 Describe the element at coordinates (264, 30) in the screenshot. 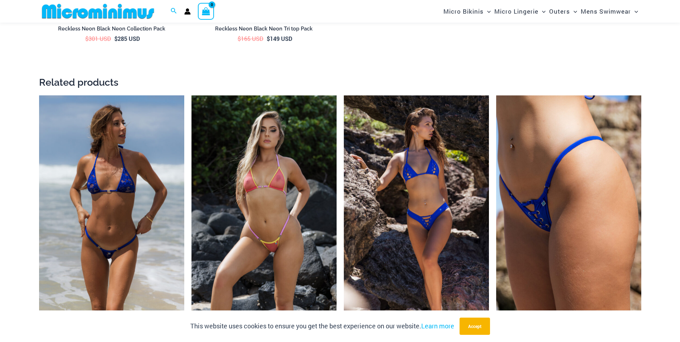

I see `a: Reckless Neon Black Neon Tri top Pack` at that location.